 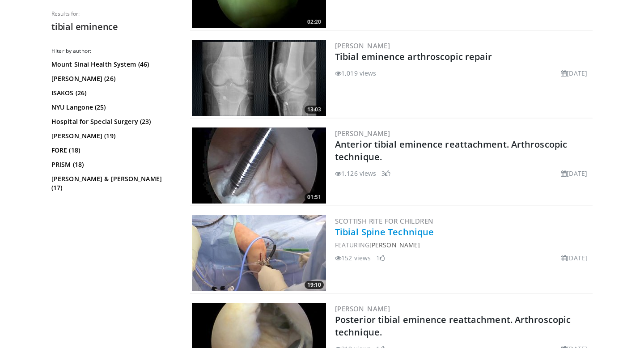 I want to click on a: Tibial Spine Technique, so click(x=384, y=232).